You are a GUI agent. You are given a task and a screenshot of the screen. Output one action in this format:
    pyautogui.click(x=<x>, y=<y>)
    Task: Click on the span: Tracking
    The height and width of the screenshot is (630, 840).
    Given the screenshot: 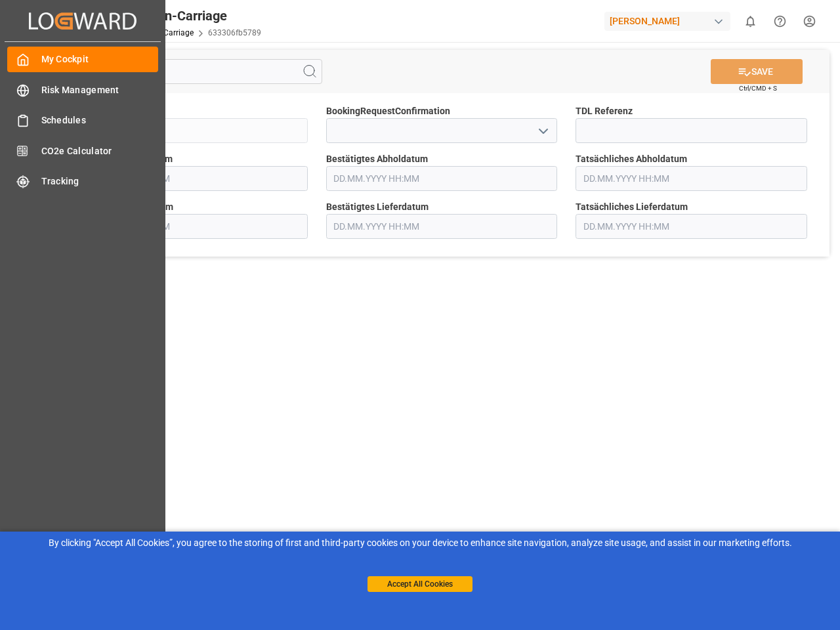 What is the action you would take?
    pyautogui.click(x=100, y=181)
    